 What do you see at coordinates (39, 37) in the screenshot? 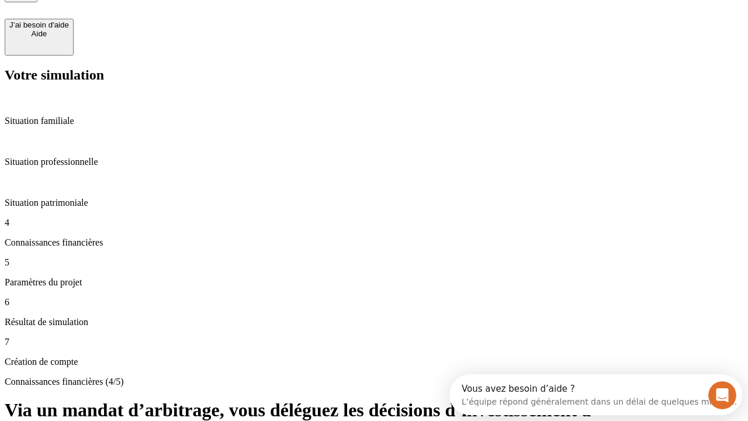
I see `button: J’ai besoin d'aideAide` at bounding box center [39, 37].